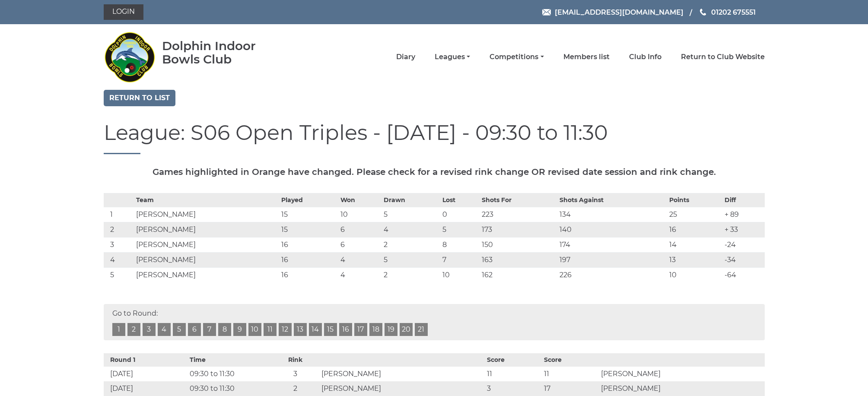 This screenshot has width=868, height=396. What do you see at coordinates (694, 259) in the screenshot?
I see `td: 13` at bounding box center [694, 259].